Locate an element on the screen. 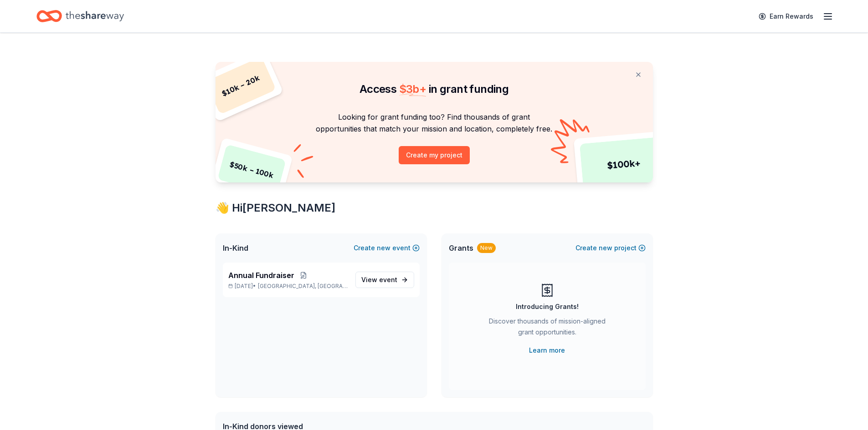 This screenshot has height=430, width=868. span: Grants is located at coordinates (461, 248).